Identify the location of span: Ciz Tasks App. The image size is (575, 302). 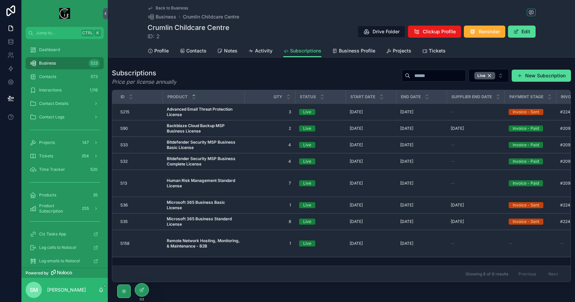
(53, 234).